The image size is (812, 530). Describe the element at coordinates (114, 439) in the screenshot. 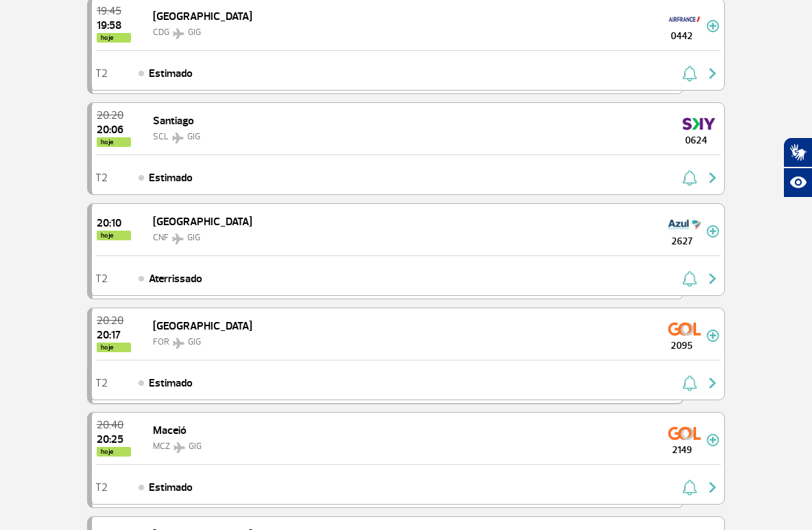

I see `span: 2025-09-28 20:25:00` at that location.